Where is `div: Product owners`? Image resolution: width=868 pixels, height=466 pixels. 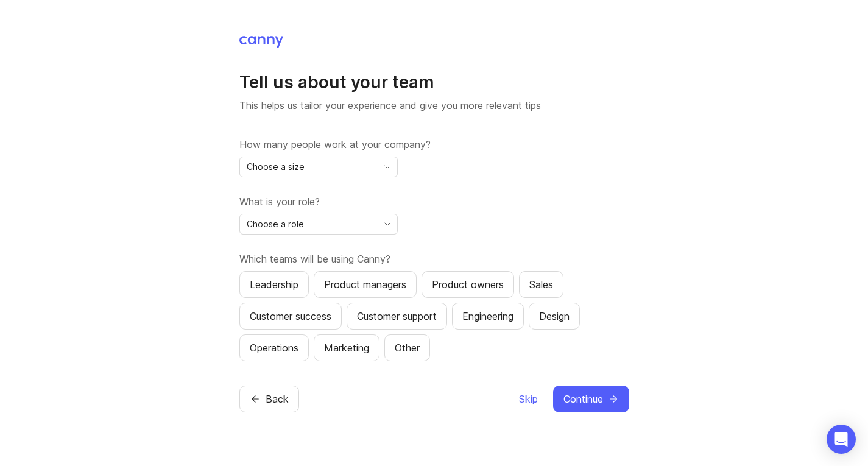 div: Product owners is located at coordinates (468, 284).